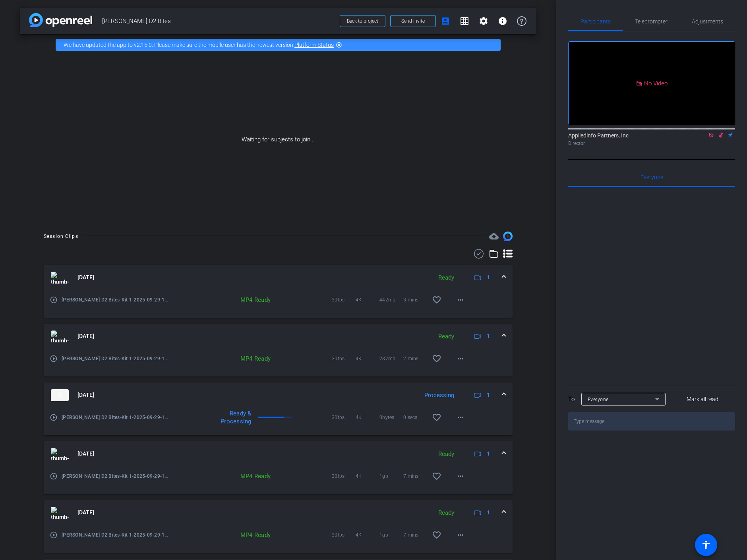 The height and width of the screenshot is (560, 747). Describe the element at coordinates (651, 139) in the screenshot. I see `div: Appliedinfo Partners, Inc` at that location.